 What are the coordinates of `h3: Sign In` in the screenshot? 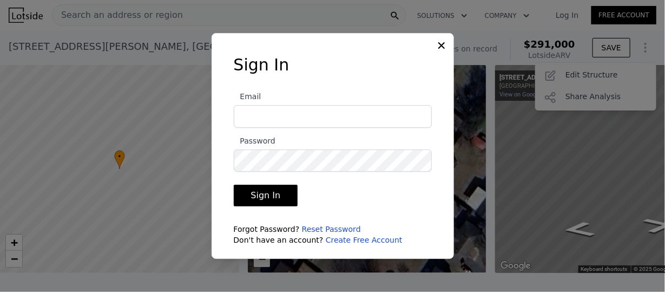 It's located at (333, 65).